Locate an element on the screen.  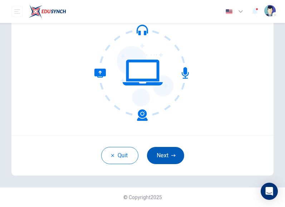
button: Quit is located at coordinates (120, 156).